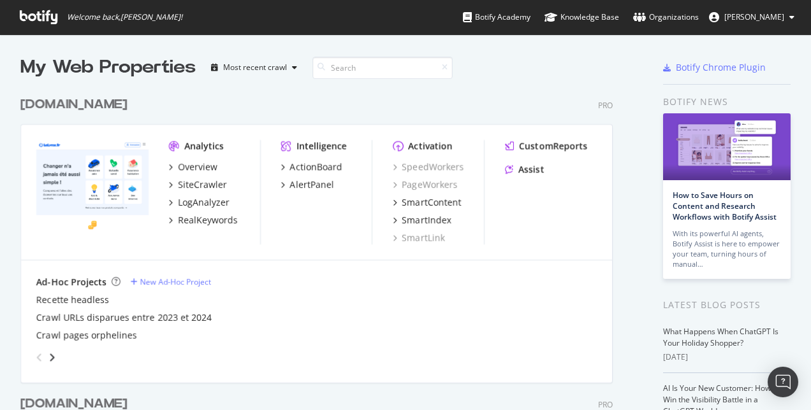  What do you see at coordinates (198, 185) in the screenshot?
I see `a: SiteCrawler` at bounding box center [198, 185].